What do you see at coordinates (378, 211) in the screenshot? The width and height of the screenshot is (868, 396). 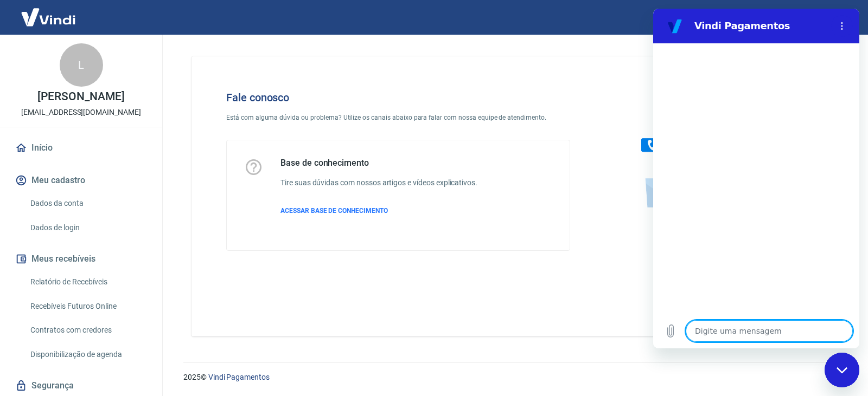 I see `a: ACESSAR BASE DE CONHECIMENTO` at bounding box center [378, 211].